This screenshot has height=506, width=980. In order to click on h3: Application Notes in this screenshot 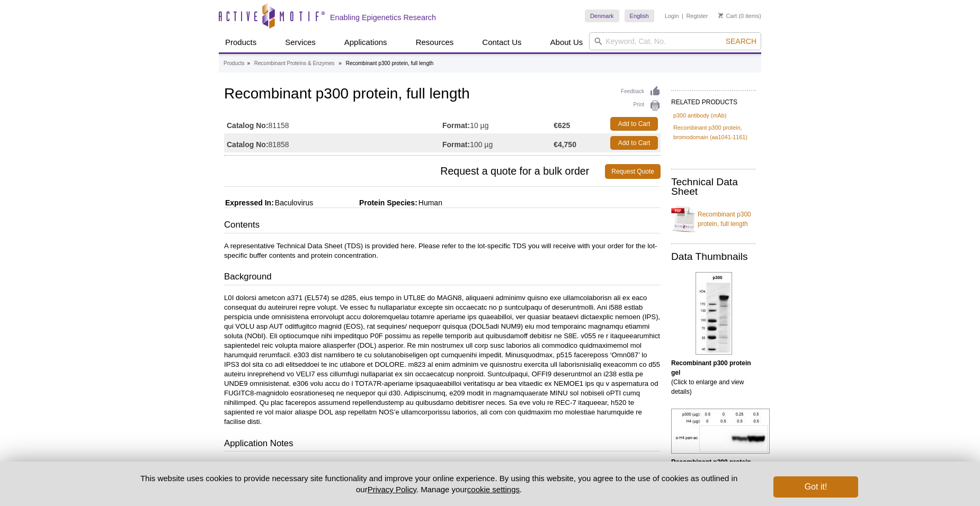, I will do `click(442, 445)`.